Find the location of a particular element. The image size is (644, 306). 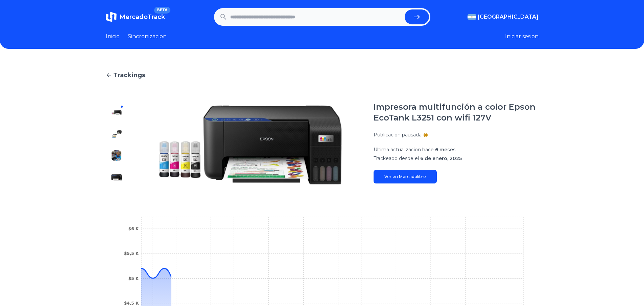

a: Sincronizacion is located at coordinates (147, 37).